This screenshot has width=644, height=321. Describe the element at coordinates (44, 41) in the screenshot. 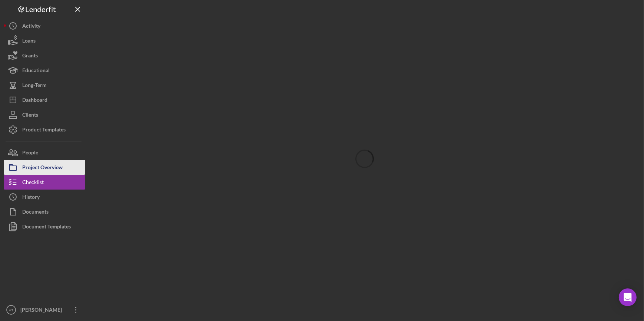

I see `a: Loans` at that location.